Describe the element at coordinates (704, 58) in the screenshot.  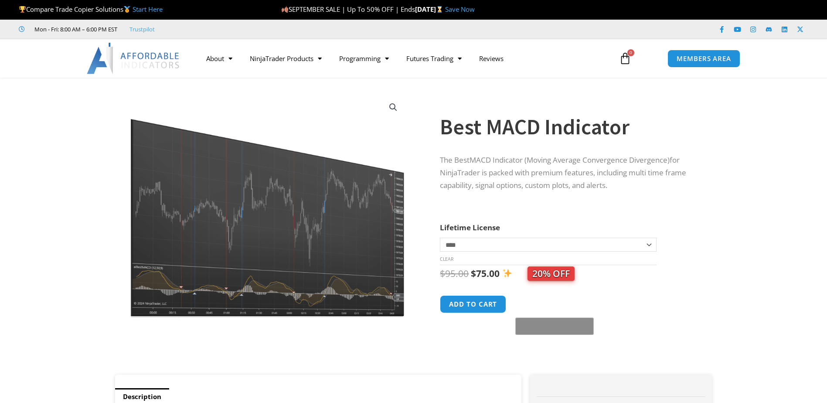
I see `span: MEMBERS AREA` at that location.